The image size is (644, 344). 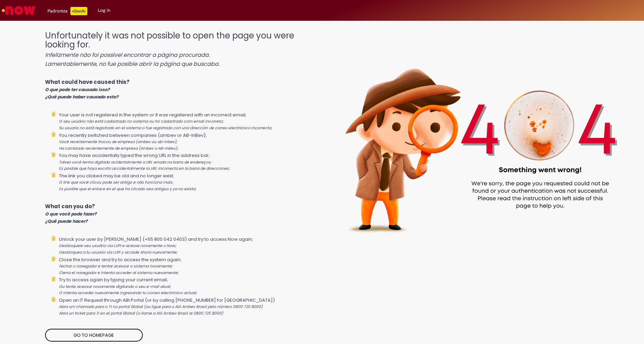 What do you see at coordinates (141, 121) in the screenshot?
I see `i: O seu usuário não está cadastrado no sistema ou foi cadastrado com email incorreto;` at bounding box center [141, 121].